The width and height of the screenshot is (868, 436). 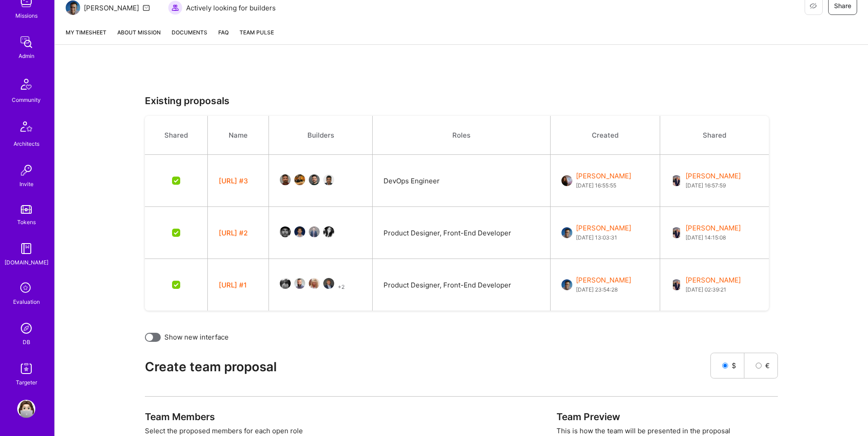 What do you see at coordinates (231, 8) in the screenshot?
I see `span: Actively looking for builders` at bounding box center [231, 8].